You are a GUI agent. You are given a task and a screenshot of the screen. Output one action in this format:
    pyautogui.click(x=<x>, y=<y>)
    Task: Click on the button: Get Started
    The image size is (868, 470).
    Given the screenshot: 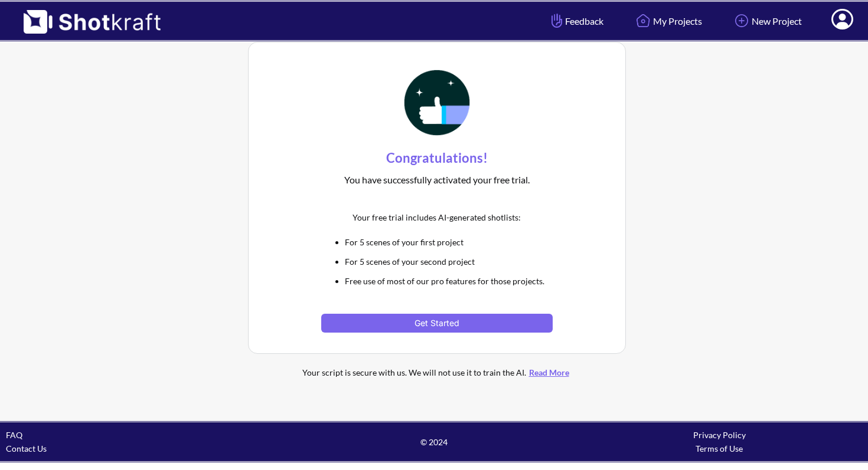 What is the action you would take?
    pyautogui.click(x=436, y=323)
    